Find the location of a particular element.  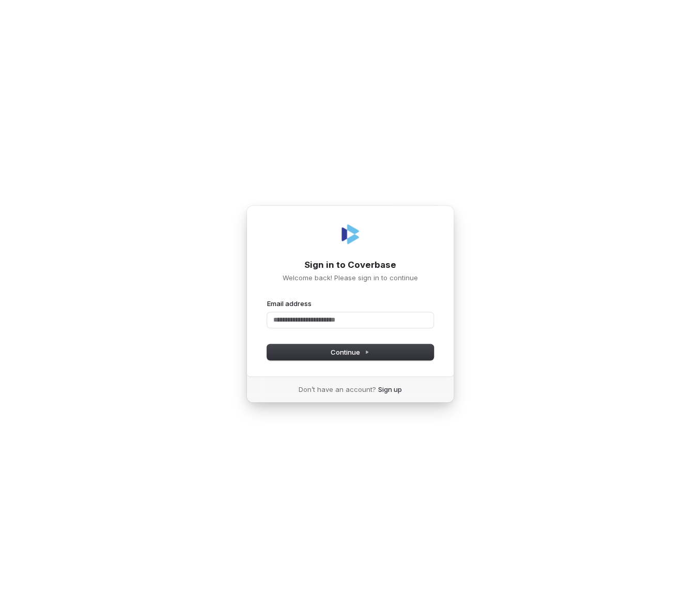

a: Sign up is located at coordinates (390, 389).